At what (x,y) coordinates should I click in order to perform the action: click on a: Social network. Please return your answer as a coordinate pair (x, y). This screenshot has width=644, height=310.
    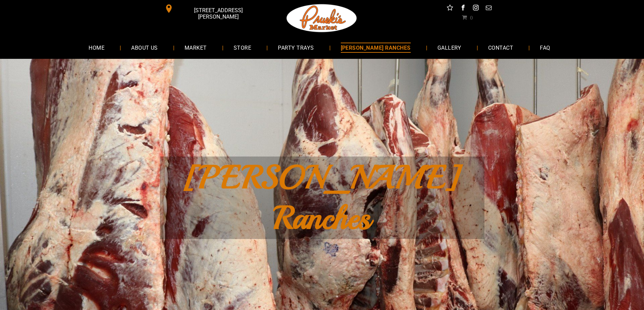
    Looking at the image, I should click on (450, 8).